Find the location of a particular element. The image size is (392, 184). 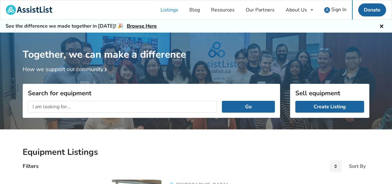

a: Our Partners is located at coordinates (260, 10).